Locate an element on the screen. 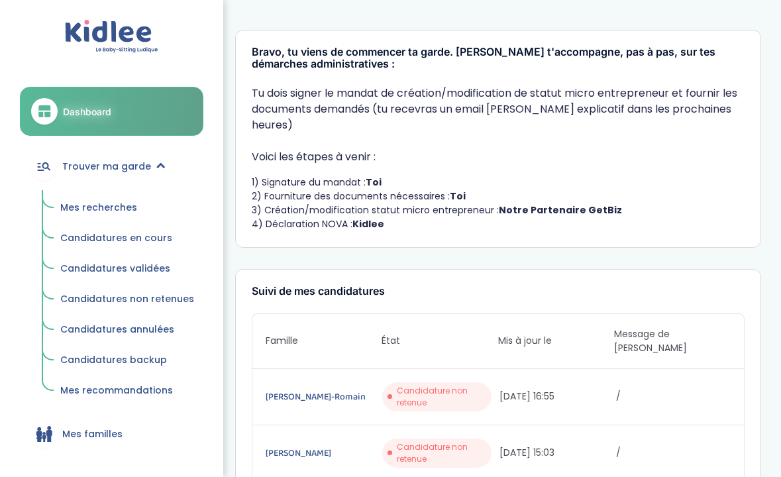  span: Candidatures non retenues is located at coordinates (127, 299).